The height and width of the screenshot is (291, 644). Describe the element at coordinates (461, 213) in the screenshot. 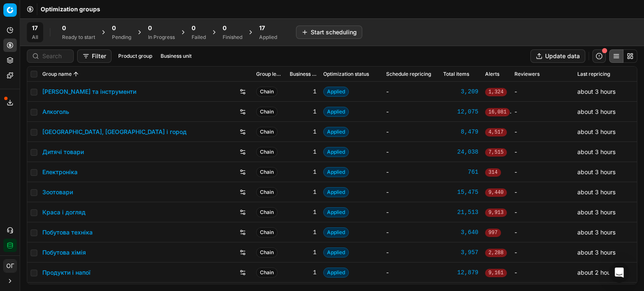

I see `div: 21,513` at that location.